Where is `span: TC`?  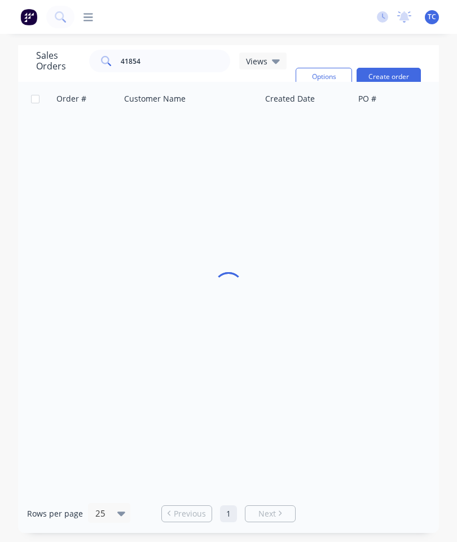 span: TC is located at coordinates (432, 17).